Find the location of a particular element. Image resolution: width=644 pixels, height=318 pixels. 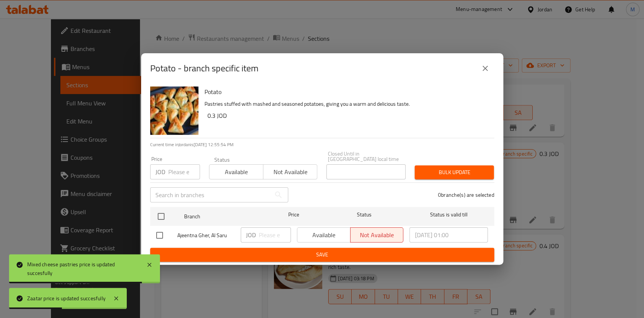

div: Mixed cheese pastries price is updated succesfully is located at coordinates (83, 269).